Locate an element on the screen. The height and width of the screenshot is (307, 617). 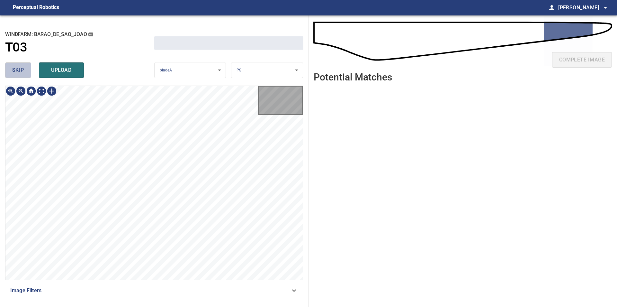
img: Go home is located at coordinates (31, 91).